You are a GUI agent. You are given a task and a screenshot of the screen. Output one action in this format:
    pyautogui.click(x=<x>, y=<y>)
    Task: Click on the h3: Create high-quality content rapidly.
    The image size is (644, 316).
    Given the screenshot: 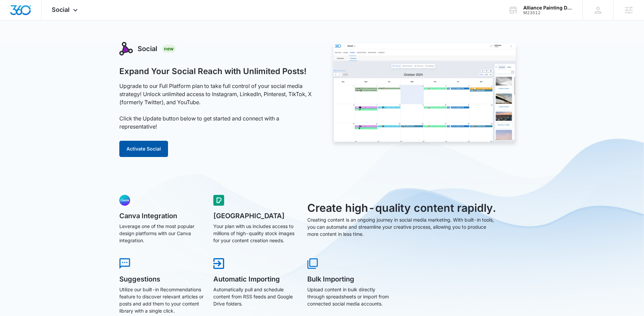 What is the action you would take?
    pyautogui.click(x=402, y=208)
    